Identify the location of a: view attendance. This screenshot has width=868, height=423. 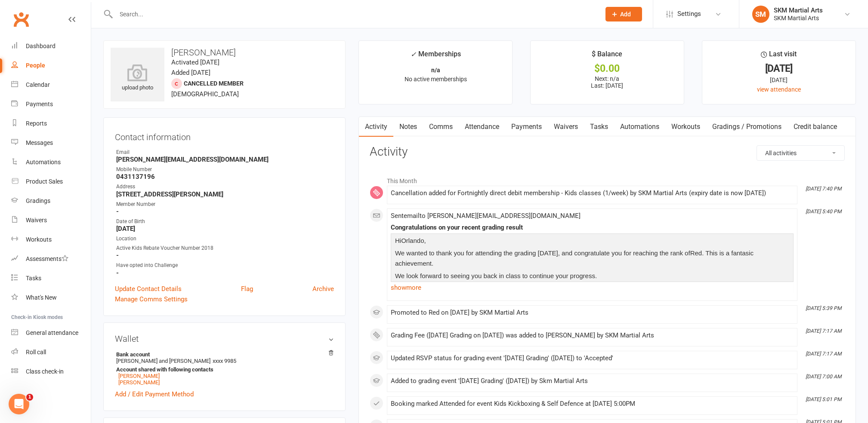
(779, 89).